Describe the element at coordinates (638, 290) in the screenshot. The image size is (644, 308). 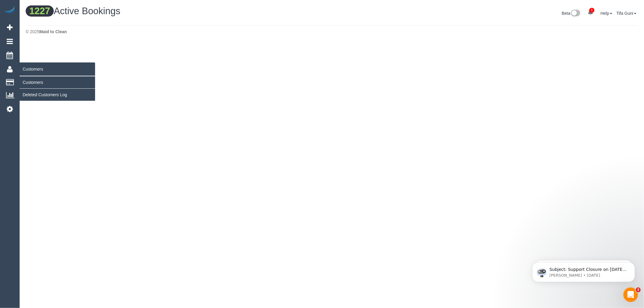
I see `span: 3` at that location.